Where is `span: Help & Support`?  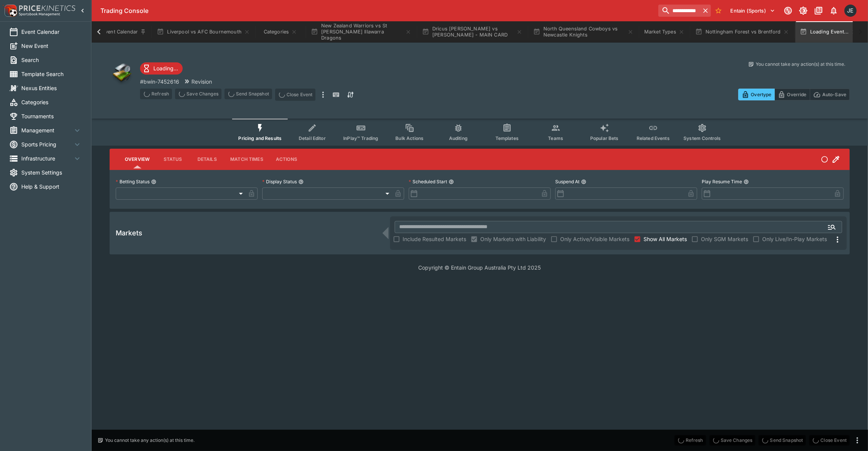
span: Help & Support is located at coordinates (52, 187).